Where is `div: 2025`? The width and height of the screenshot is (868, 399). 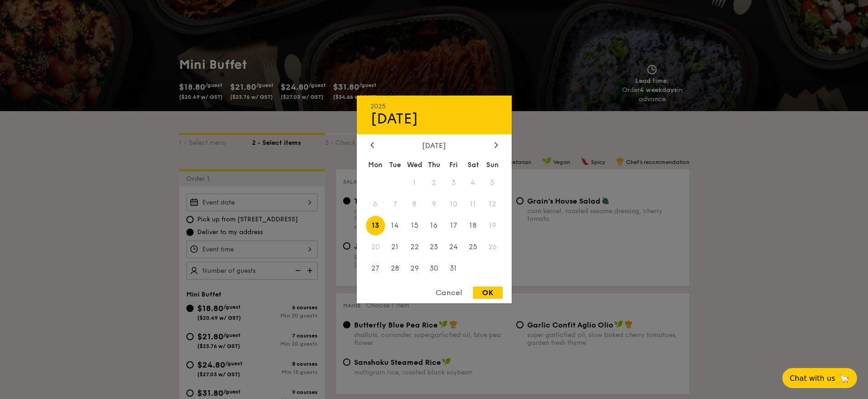 div: 2025 is located at coordinates (434, 106).